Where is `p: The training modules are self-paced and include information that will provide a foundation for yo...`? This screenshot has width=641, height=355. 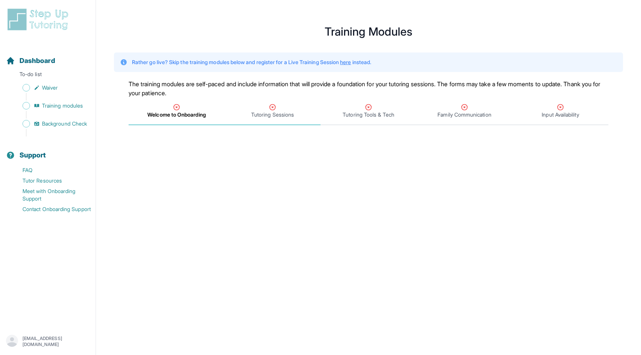 p: The training modules are self-paced and include information that will provide a foundation for yo... is located at coordinates (368, 88).